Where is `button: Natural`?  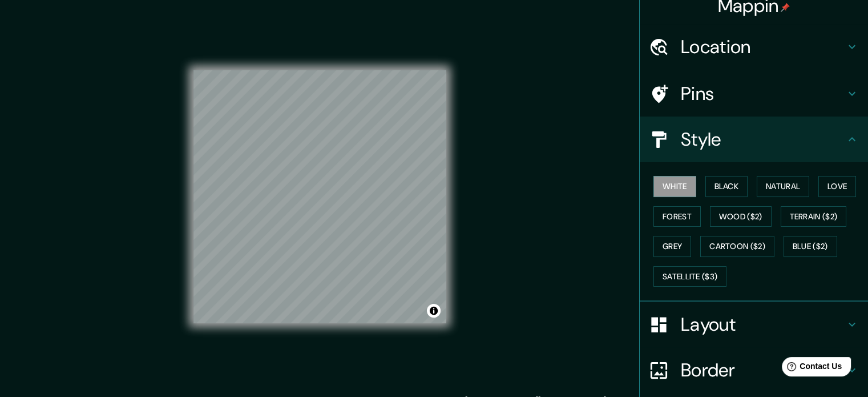
button: Natural is located at coordinates (783, 186).